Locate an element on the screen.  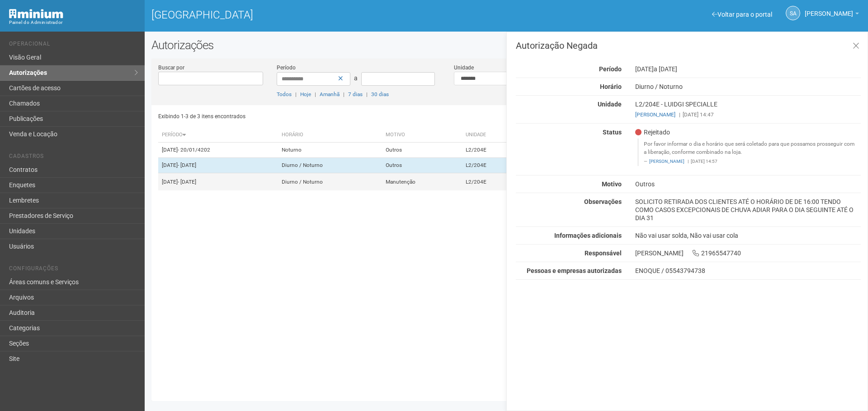
label: Buscar por is located at coordinates (171, 68).